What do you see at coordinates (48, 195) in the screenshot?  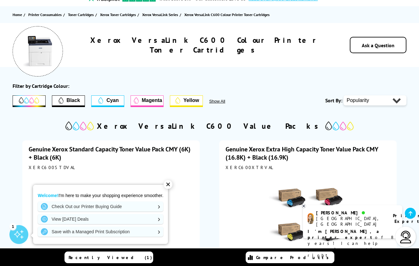 I see `strong: Welcome!` at bounding box center [48, 195].